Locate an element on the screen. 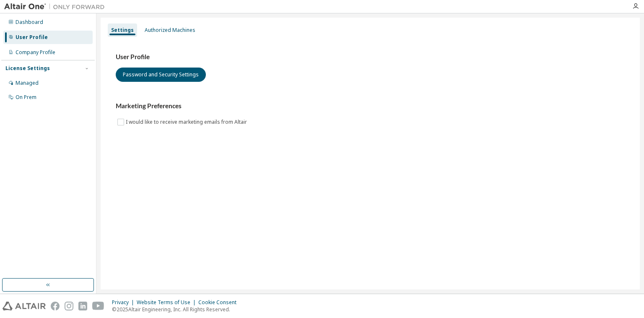 This screenshot has width=644, height=318. img: linkedin.svg is located at coordinates (83, 306).